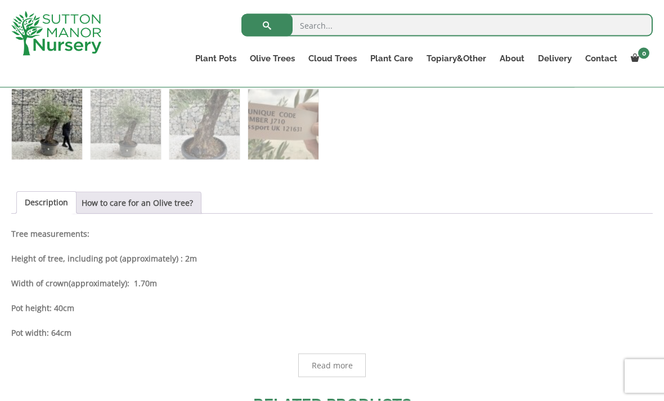  What do you see at coordinates (456, 58) in the screenshot?
I see `a: Topiary&Other` at bounding box center [456, 58].